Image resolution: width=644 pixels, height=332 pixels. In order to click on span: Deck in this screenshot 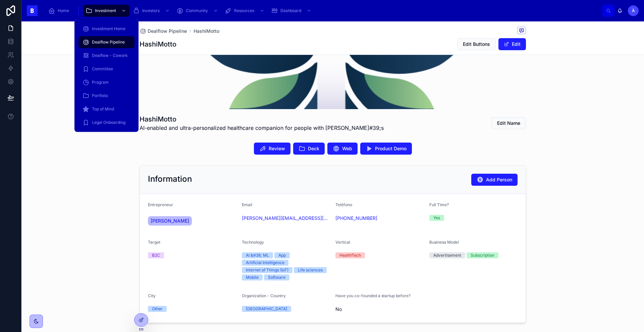, I will do `click(314, 149)`.